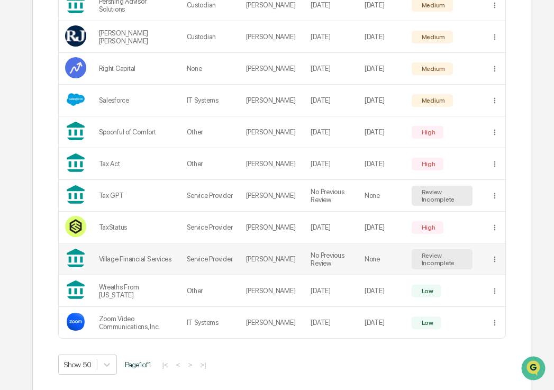 This screenshot has width=554, height=390. I want to click on p: How can we help?, so click(102, 31).